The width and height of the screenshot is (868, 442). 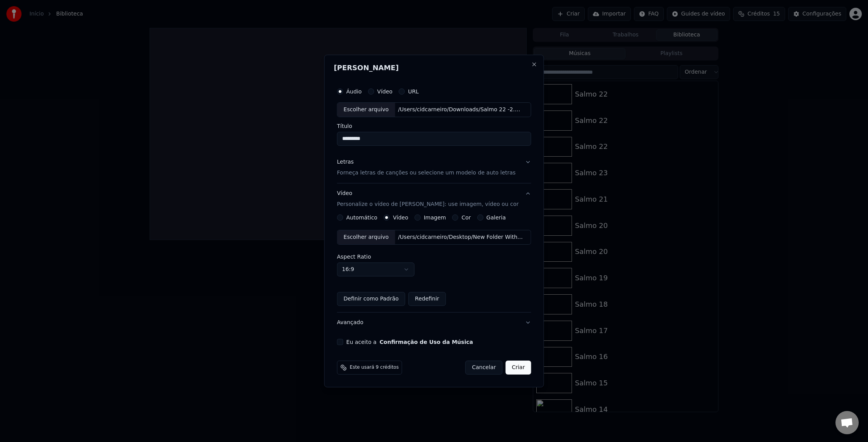 What do you see at coordinates (434, 167) in the screenshot?
I see `button: LetrasForneça letras de canções ou selecione um modelo de auto letras` at bounding box center [434, 167].